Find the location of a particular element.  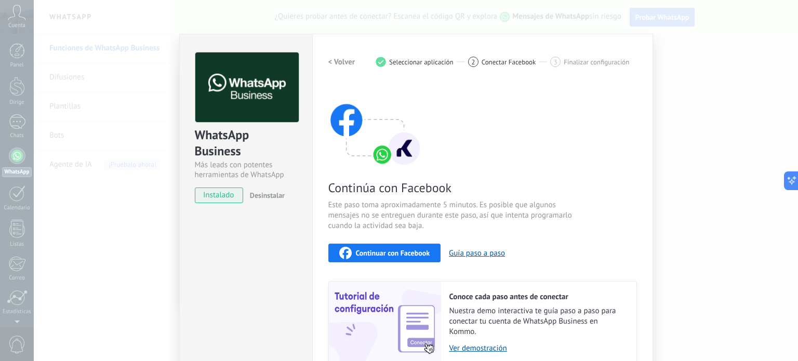

font: Continuar con Facebook is located at coordinates (393, 253).